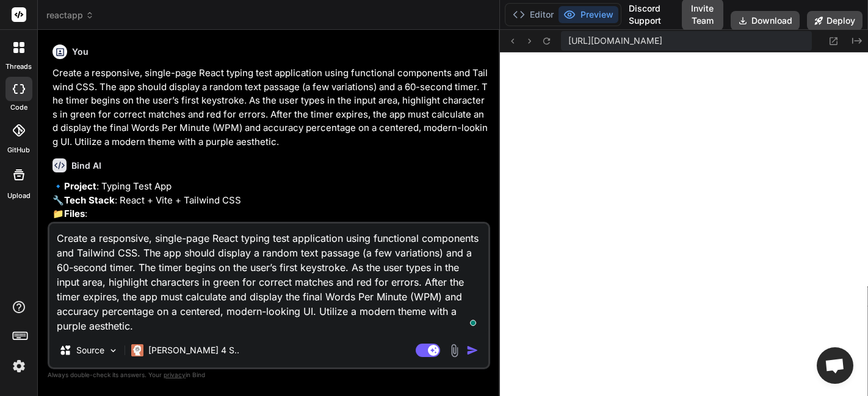 The image size is (868, 396). What do you see at coordinates (472, 351) in the screenshot?
I see `img: icon` at bounding box center [472, 351].